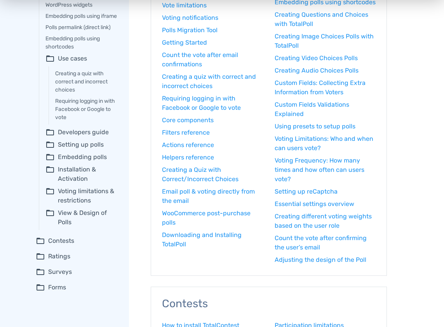  What do you see at coordinates (212, 158) in the screenshot?
I see `a: Helpers reference` at bounding box center [212, 158].